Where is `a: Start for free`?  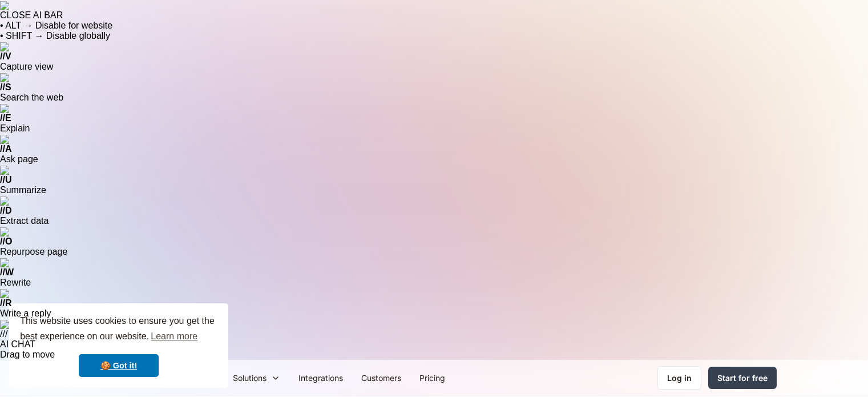
a: Start for free is located at coordinates (743, 377).